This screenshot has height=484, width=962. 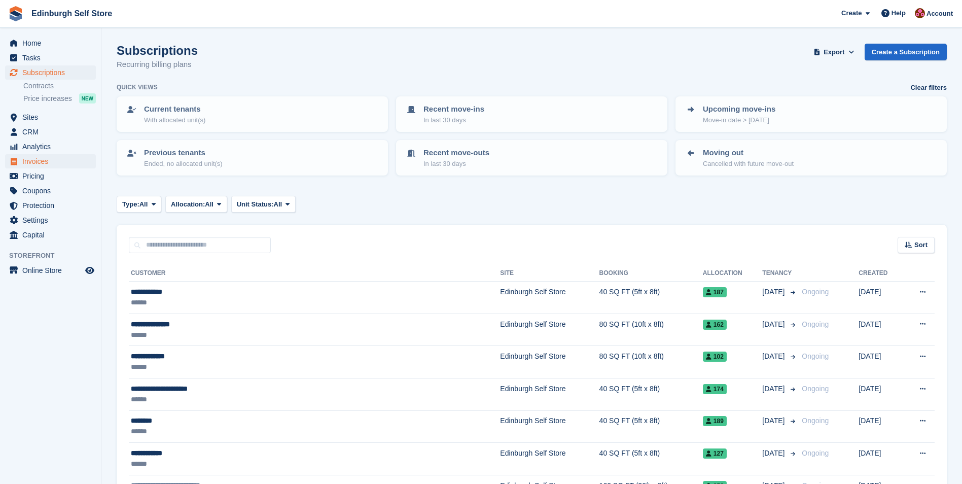 I want to click on span: 127, so click(x=714, y=453).